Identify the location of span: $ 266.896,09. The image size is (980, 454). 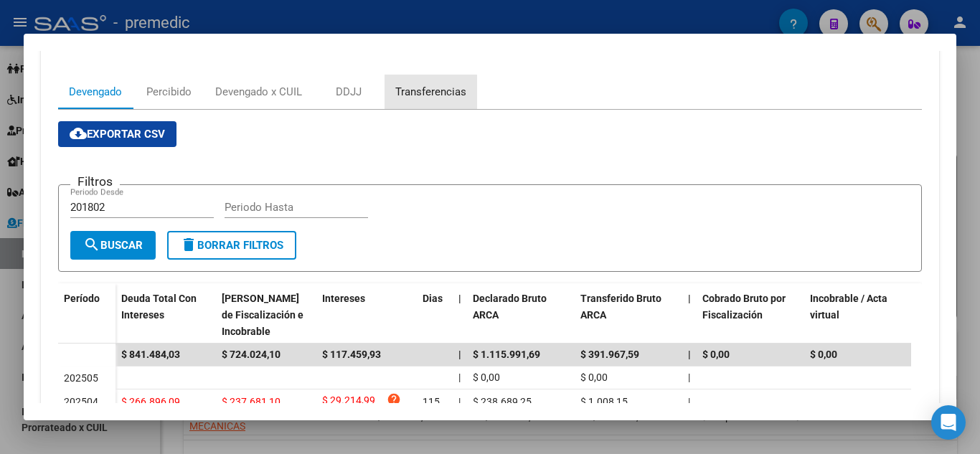
(150, 402).